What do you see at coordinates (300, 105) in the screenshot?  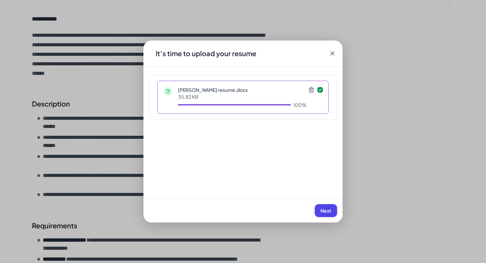 I see `div: 100%` at bounding box center [300, 105].